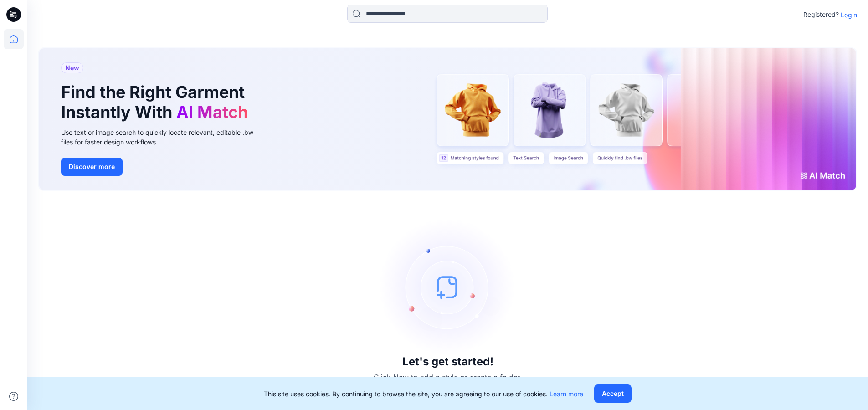 The width and height of the screenshot is (868, 410). I want to click on span: New, so click(72, 68).